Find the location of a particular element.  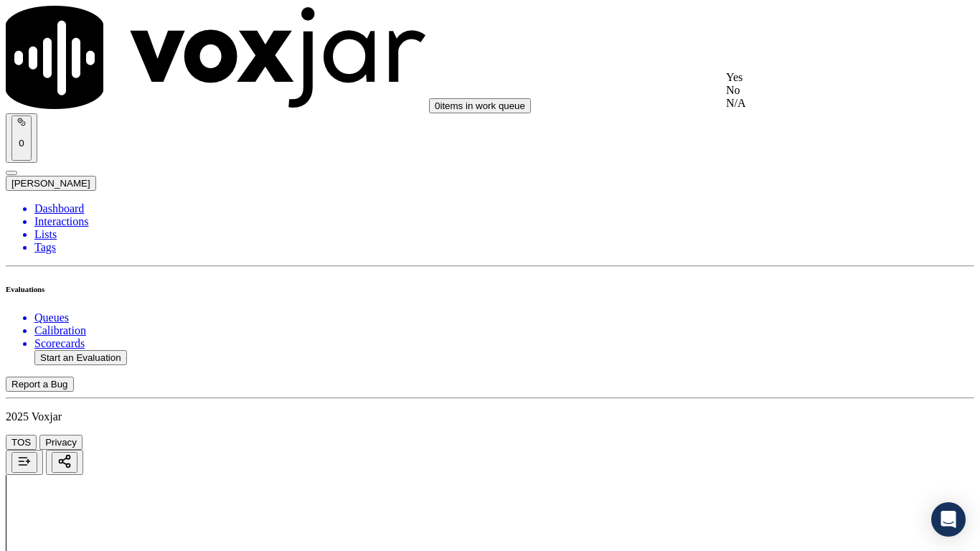

li: Interactions is located at coordinates (504, 222).